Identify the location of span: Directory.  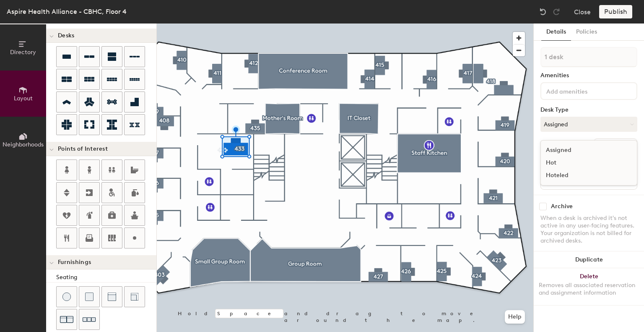
(23, 52).